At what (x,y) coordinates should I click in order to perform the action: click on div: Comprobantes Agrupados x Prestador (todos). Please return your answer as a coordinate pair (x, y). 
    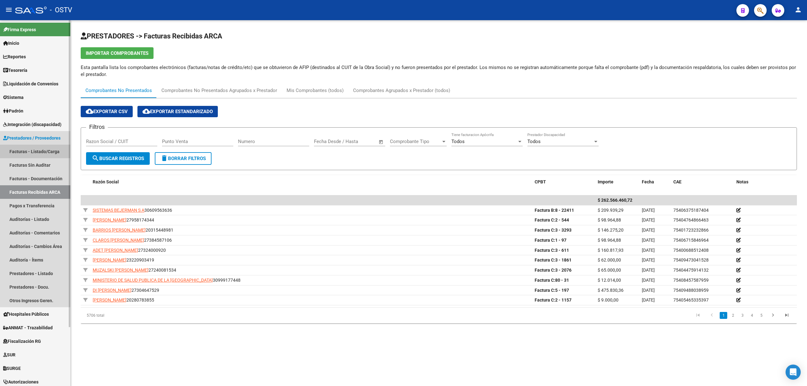
    Looking at the image, I should click on (402, 90).